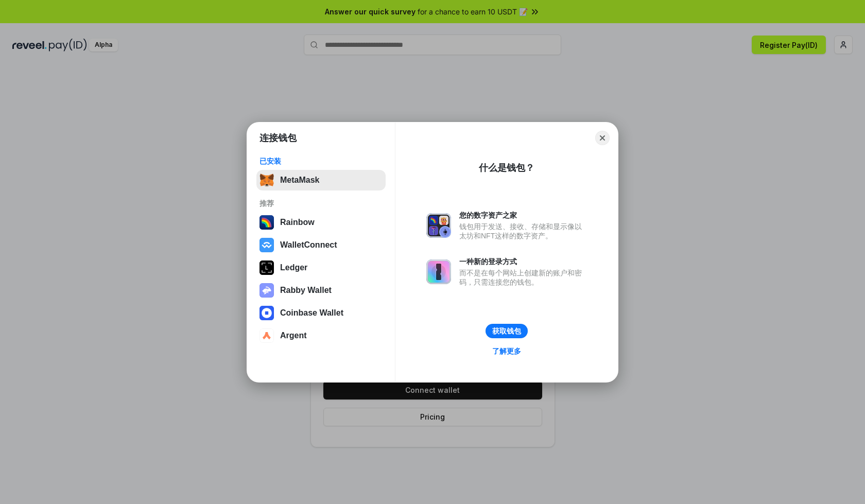 The image size is (865, 504). I want to click on div: Coinbase Wallet, so click(311, 313).